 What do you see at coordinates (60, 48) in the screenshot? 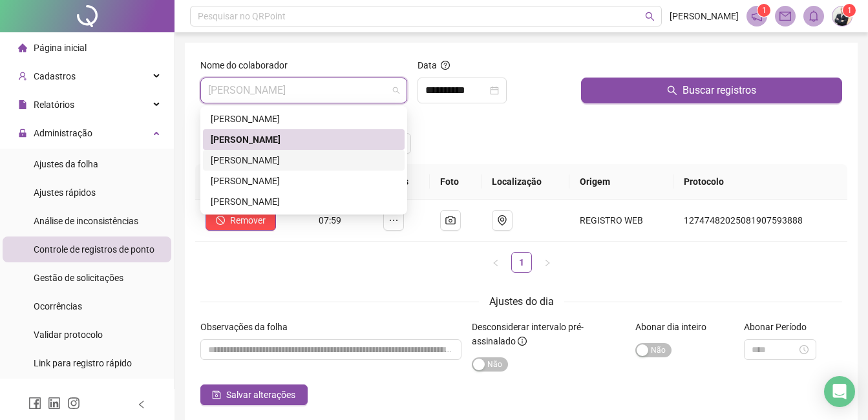
I see `span: Página inicial` at bounding box center [60, 48].